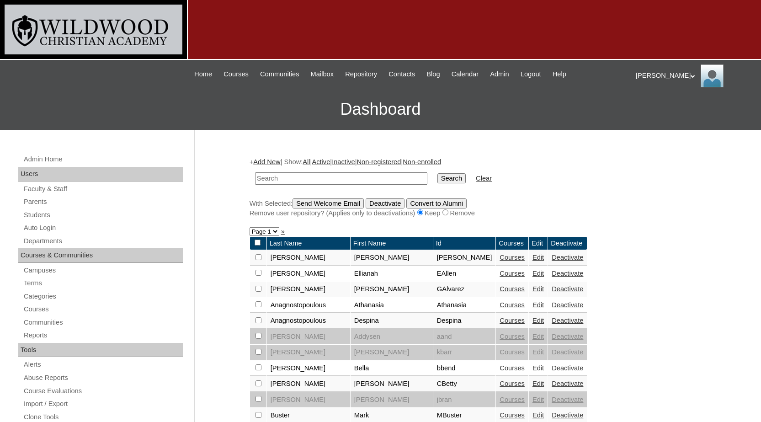  What do you see at coordinates (476, 213) in the screenshot?
I see `div: Remove user repository? (Applies only to deactivations) Keep Remove` at bounding box center [476, 213].